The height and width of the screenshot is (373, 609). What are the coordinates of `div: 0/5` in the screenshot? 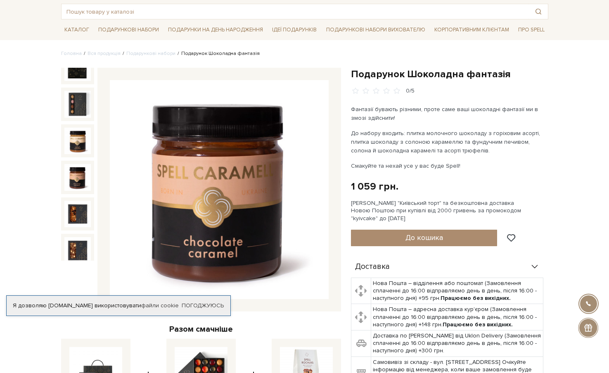 It's located at (410, 91).